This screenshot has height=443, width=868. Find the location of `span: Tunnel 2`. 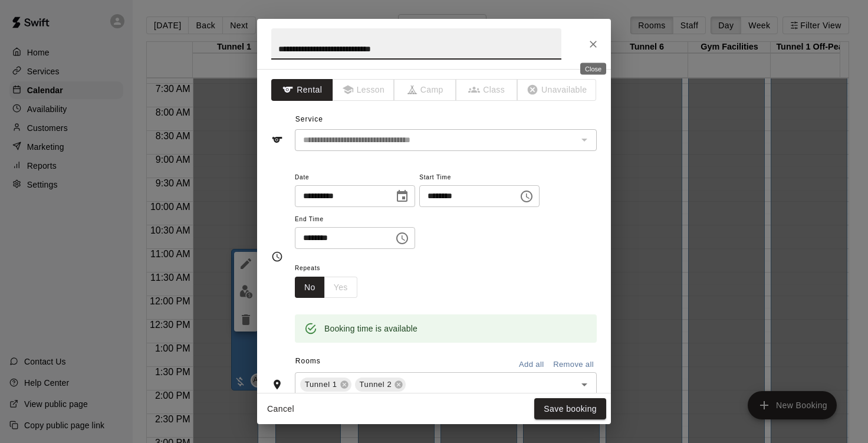

span: Tunnel 2 is located at coordinates (376, 385).